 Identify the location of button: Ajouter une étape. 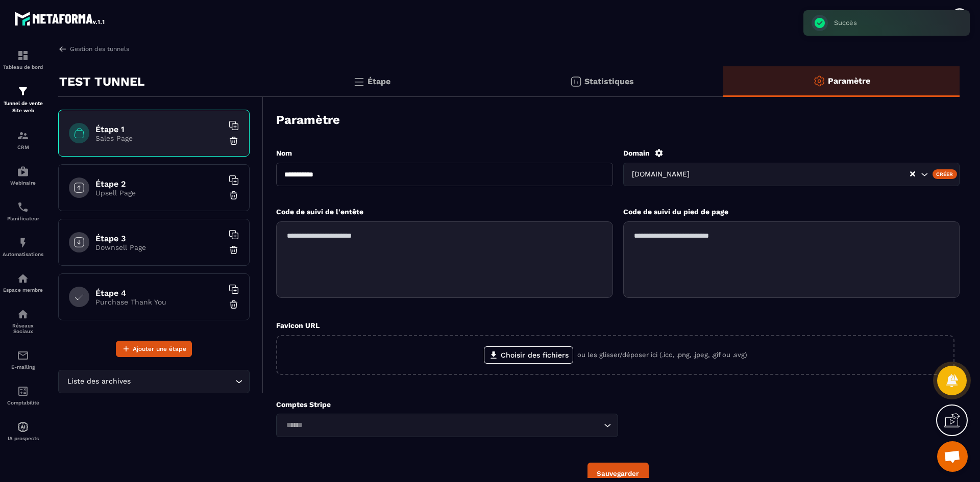
(154, 349).